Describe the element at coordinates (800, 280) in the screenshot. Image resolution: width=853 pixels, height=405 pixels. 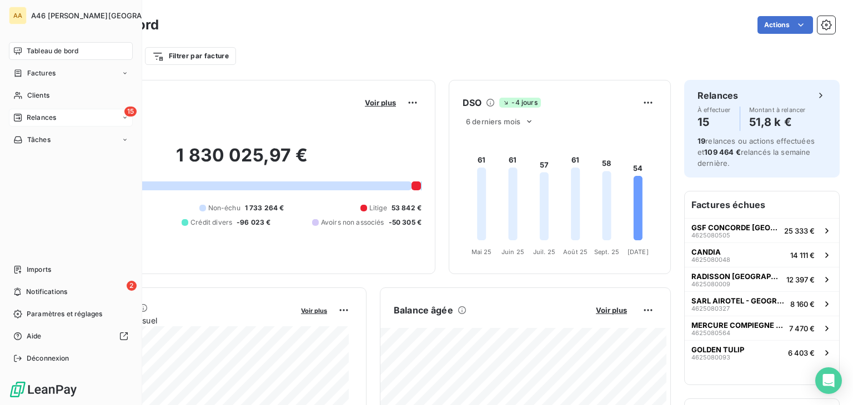
I see `span: 12 397 €` at that location.